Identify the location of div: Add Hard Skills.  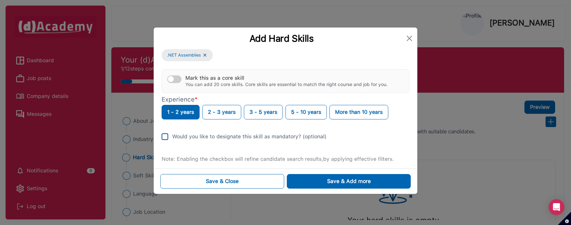
(281, 38).